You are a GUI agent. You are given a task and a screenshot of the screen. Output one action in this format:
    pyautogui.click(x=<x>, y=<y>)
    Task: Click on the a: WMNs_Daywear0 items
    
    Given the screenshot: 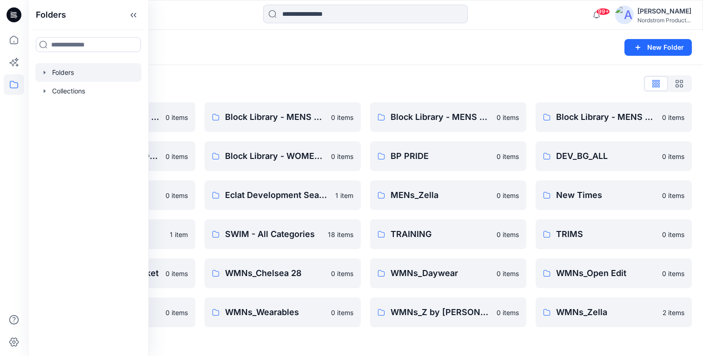 What is the action you would take?
    pyautogui.click(x=448, y=273)
    